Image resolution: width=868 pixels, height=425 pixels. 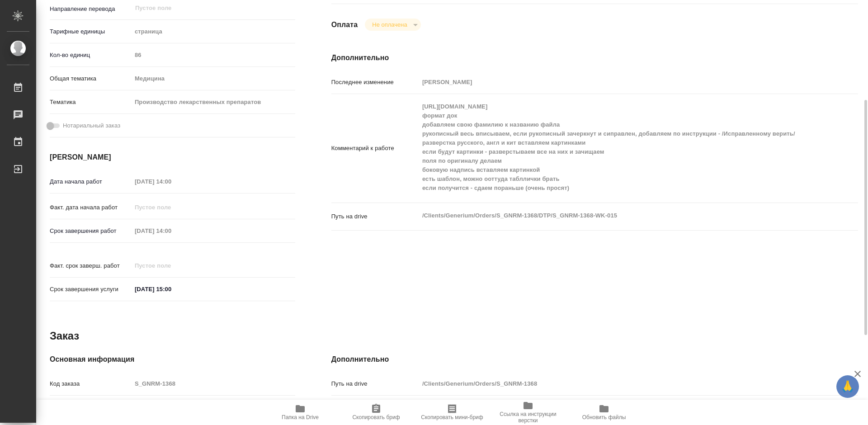 What do you see at coordinates (91, 265) in the screenshot?
I see `p: Факт. срок заверш. работ` at bounding box center [91, 265].